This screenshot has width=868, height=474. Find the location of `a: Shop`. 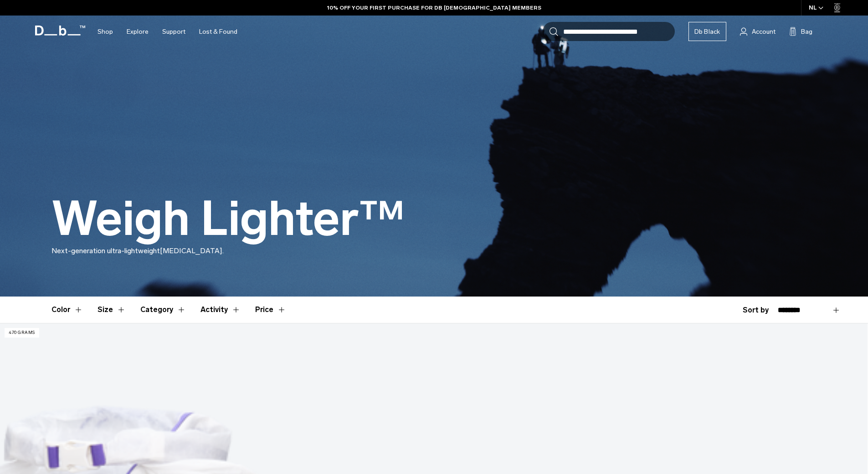

a: Shop is located at coordinates (106, 31).